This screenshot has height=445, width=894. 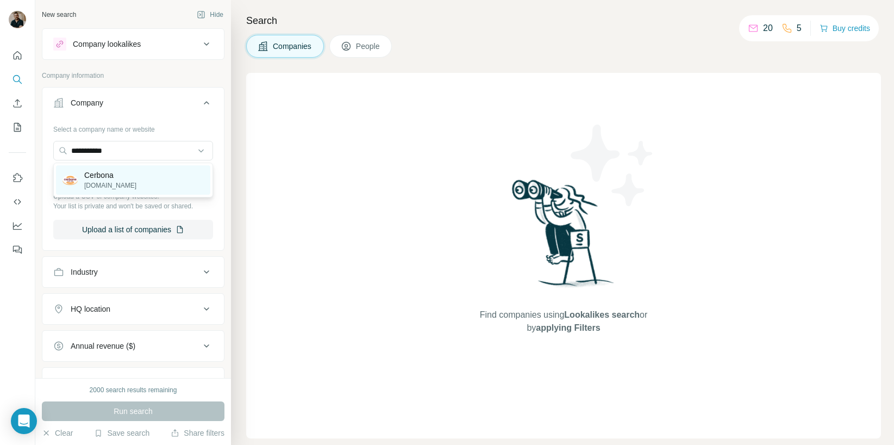 What do you see at coordinates (17, 226) in the screenshot?
I see `button: Dashboard` at bounding box center [17, 226].